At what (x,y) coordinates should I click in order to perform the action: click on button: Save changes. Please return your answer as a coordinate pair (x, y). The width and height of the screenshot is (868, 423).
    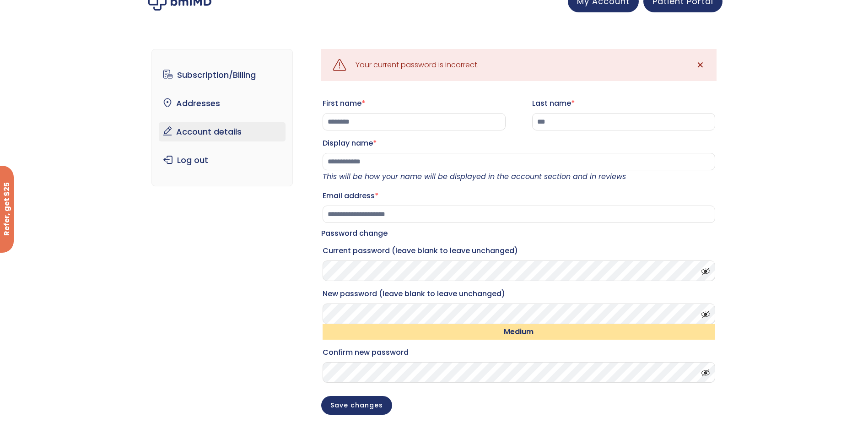
    Looking at the image, I should click on (357, 405).